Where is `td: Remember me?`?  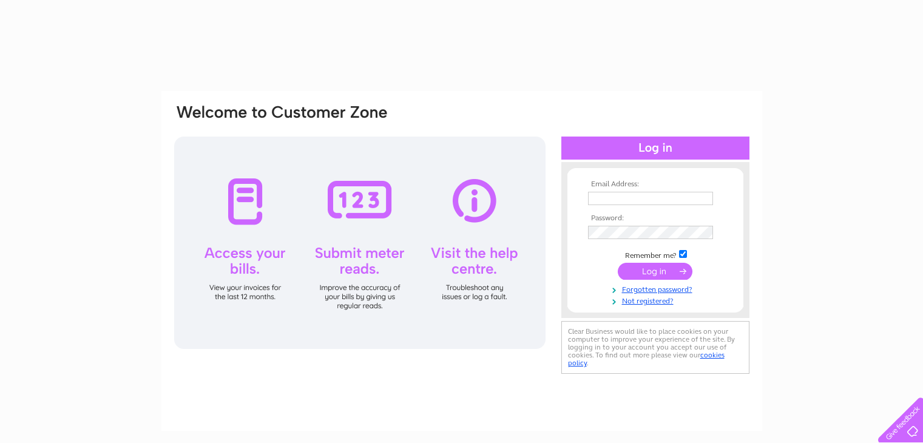 td: Remember me? is located at coordinates (656, 254).